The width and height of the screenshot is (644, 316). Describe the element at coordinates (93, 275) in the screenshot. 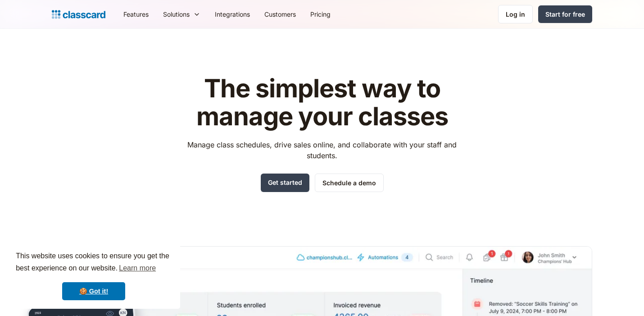

I see `div: cookieconsent` at that location.